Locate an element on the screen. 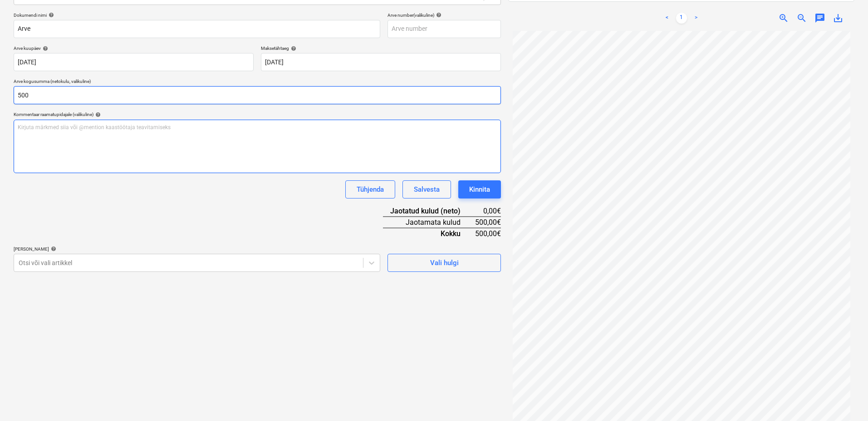 This screenshot has width=868, height=421. p: Arve kogusumma (netokulu, valikuline) is located at coordinates (258, 82).